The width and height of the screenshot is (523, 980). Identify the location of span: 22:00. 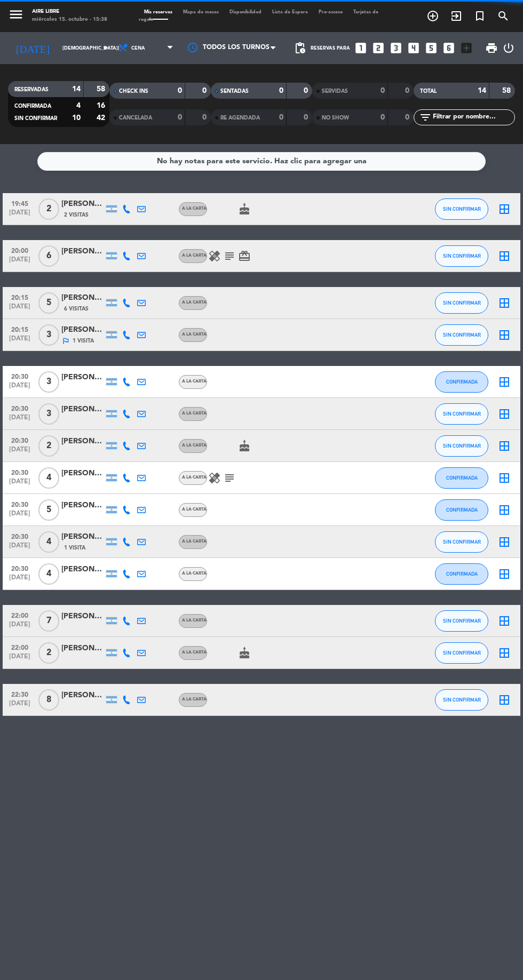
(19, 614).